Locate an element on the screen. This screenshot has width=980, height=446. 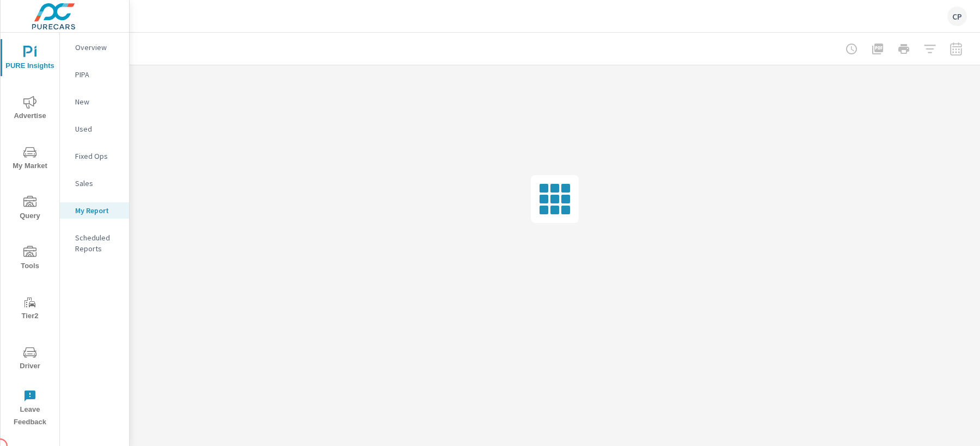
div: Used is located at coordinates (95, 129).